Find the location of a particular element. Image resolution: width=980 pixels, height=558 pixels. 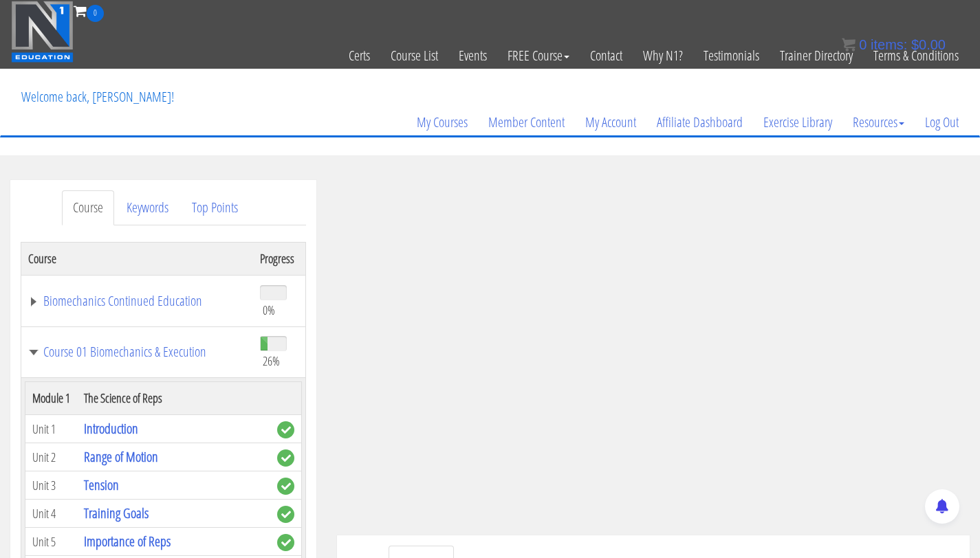

a: 0 items: $0.00 is located at coordinates (893, 45).